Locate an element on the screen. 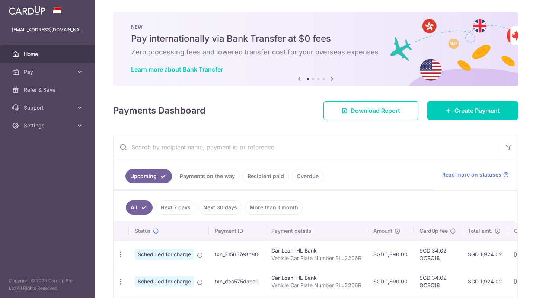  h6: Zero processing fees and lowered transfer cost for your overseas expenses is located at coordinates (316, 52).